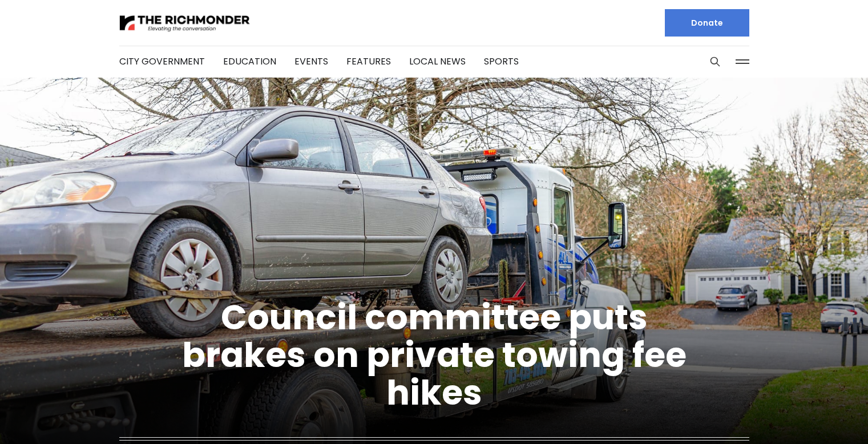  I want to click on a: Council committee puts brakes on private towing fee hikes, so click(434, 355).